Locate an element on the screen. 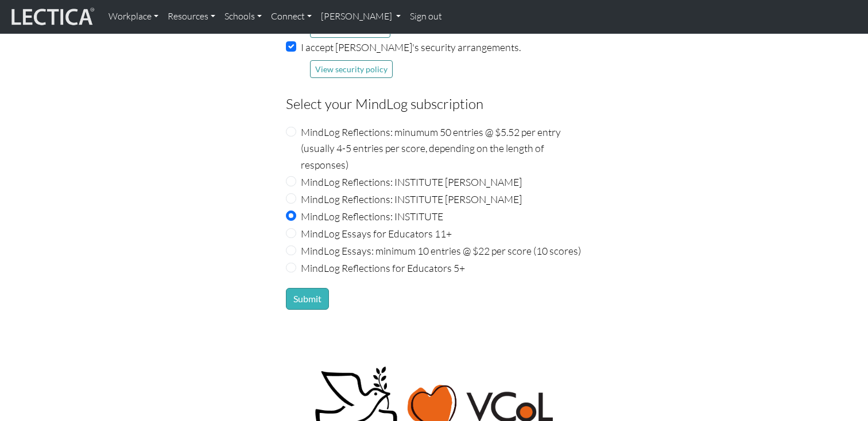 This screenshot has height=421, width=868. legend: Select your MindLog subscription is located at coordinates (434, 104).